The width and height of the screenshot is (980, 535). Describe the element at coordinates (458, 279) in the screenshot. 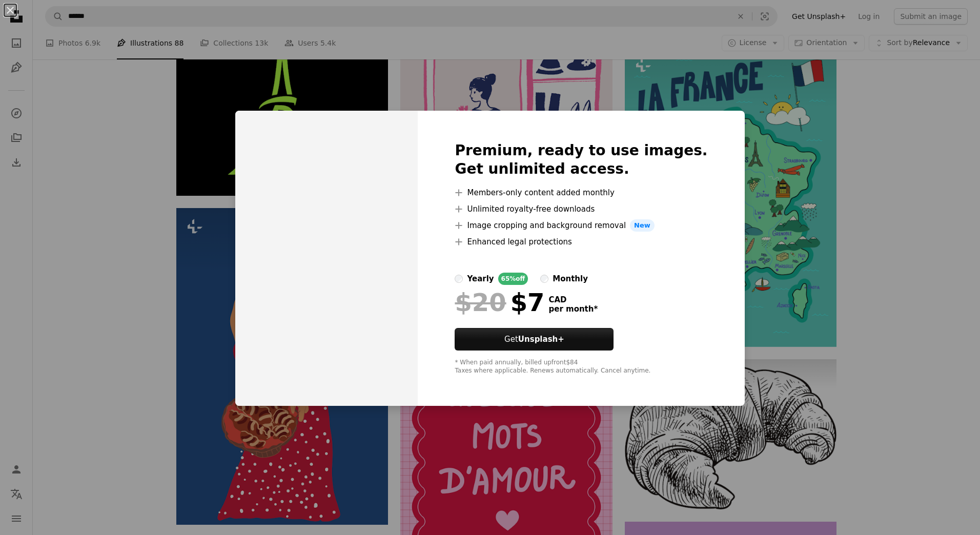

I see `input: yearly65%off` at that location.